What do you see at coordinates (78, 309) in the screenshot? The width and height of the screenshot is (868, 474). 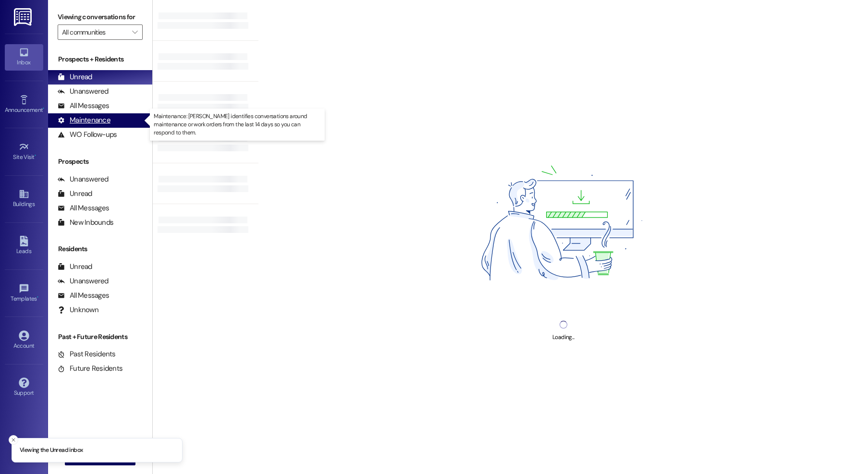 I see `div: Unknown` at bounding box center [78, 309].